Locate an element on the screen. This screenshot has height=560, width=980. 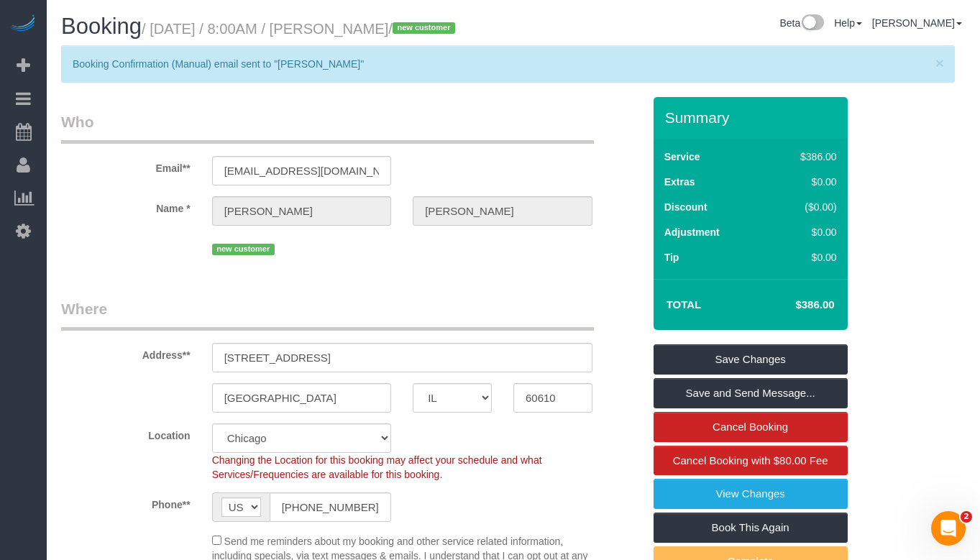
img: New interface is located at coordinates (812, 23).